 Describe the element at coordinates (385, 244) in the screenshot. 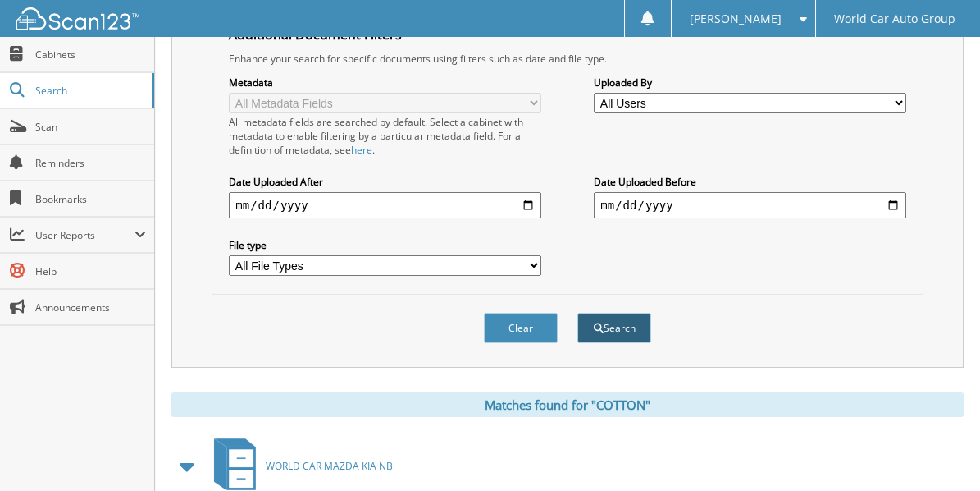

I see `label: File type` at that location.